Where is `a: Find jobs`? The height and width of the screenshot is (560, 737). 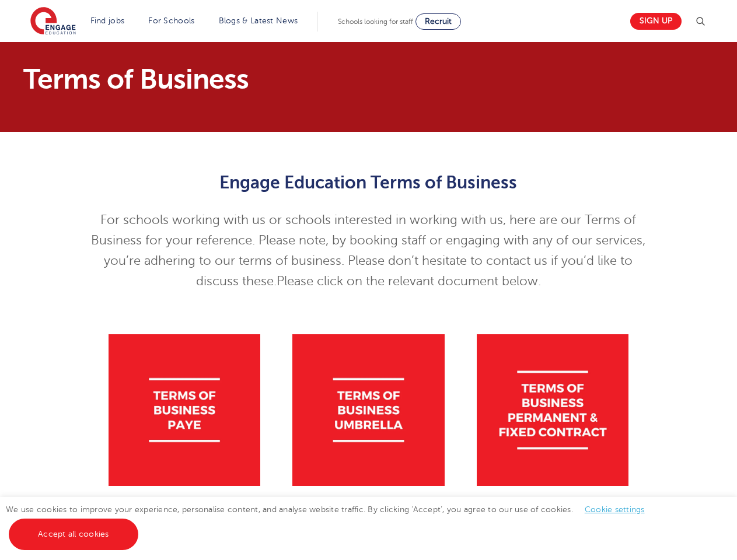 a: Find jobs is located at coordinates (107, 20).